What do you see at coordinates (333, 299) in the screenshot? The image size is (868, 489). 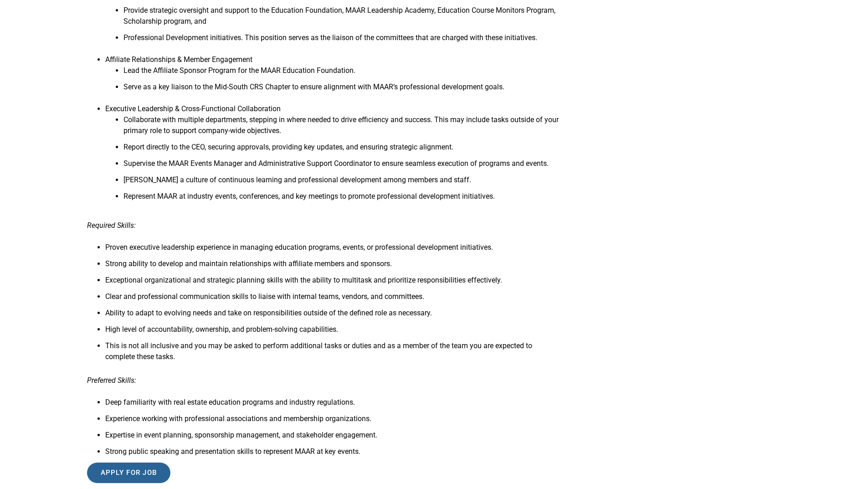 I see `li: Clear and professional communication skills to liaise with internal teams, vendors, and committees.` at bounding box center [333, 299].